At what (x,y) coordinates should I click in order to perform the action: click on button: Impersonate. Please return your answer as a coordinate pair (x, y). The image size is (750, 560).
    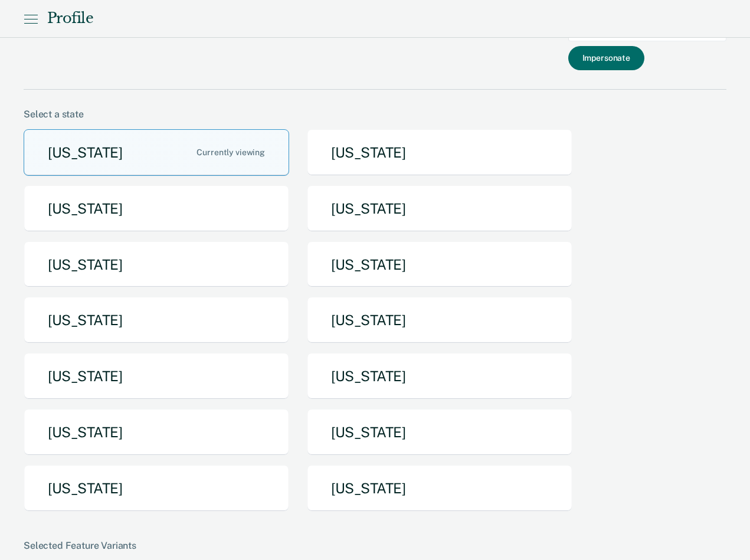
    Looking at the image, I should click on (607, 58).